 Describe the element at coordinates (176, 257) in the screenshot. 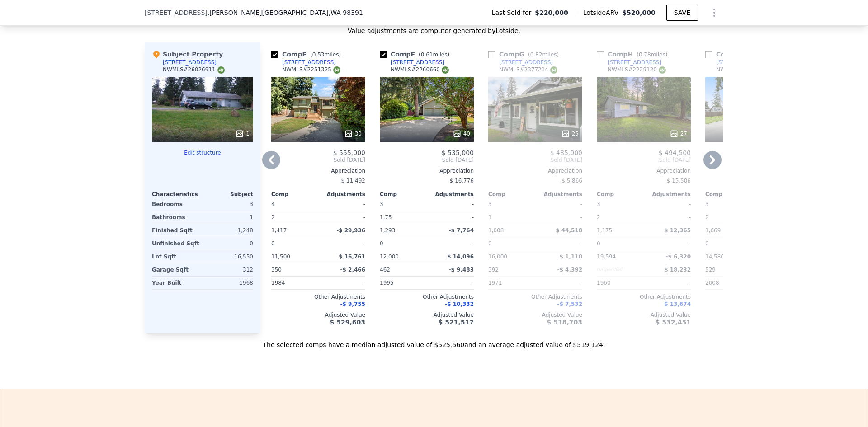

I see `div: Lot Sqft` at that location.